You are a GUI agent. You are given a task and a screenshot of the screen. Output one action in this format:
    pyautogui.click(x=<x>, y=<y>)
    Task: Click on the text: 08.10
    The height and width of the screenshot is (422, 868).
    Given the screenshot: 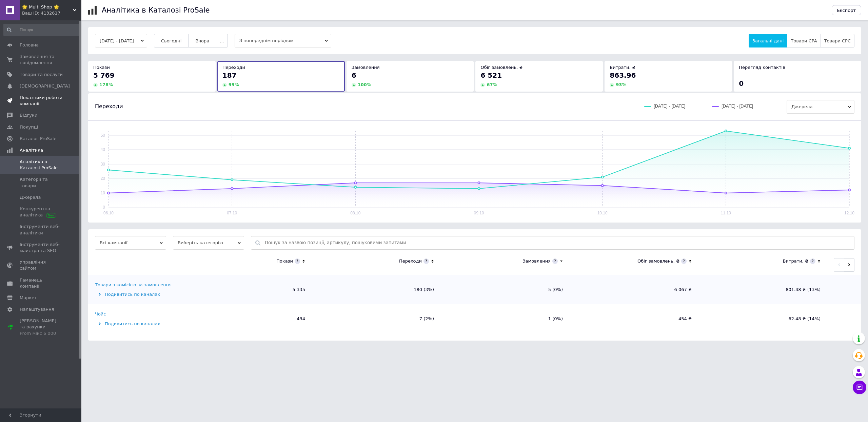 What is the action you would take?
    pyautogui.click(x=355, y=213)
    